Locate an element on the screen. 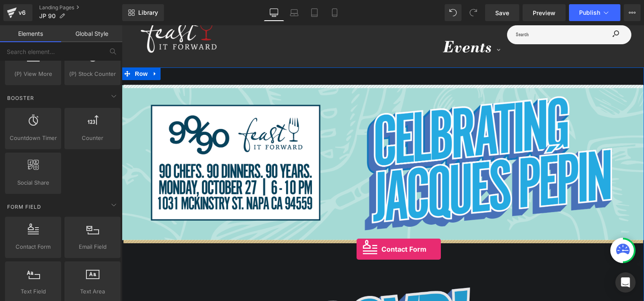 The image size is (644, 301). a: Events is located at coordinates (350, 24).